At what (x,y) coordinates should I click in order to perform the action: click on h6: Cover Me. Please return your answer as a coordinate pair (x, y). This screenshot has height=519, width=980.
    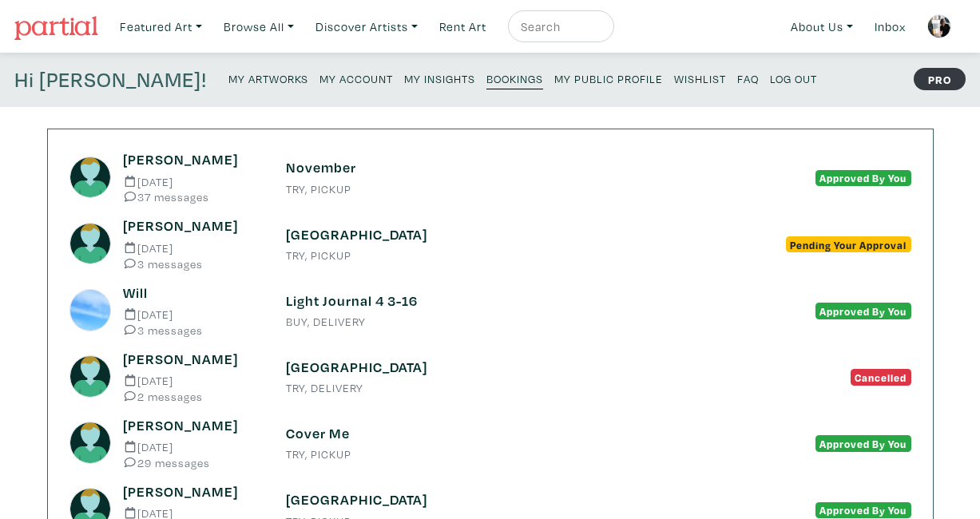
    Looking at the image, I should click on (491, 434).